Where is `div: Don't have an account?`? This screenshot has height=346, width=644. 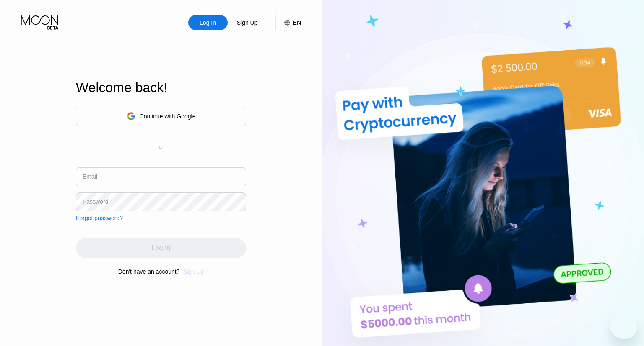
div: Don't have an account? is located at coordinates (149, 271).